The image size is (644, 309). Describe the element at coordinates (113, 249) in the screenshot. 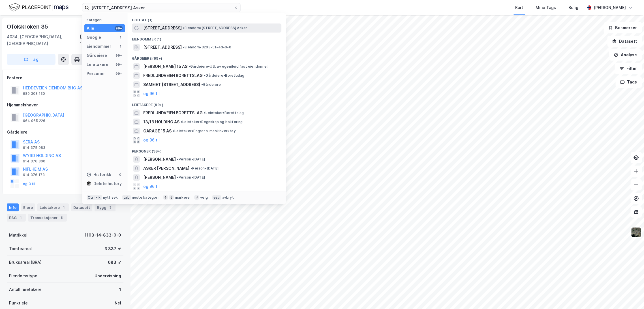

I see `div: 3 337 ㎡` at that location.